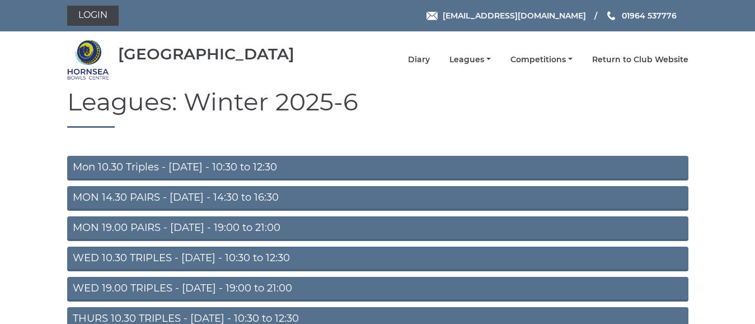  I want to click on img: Hornsea Bowls Centre, so click(88, 59).